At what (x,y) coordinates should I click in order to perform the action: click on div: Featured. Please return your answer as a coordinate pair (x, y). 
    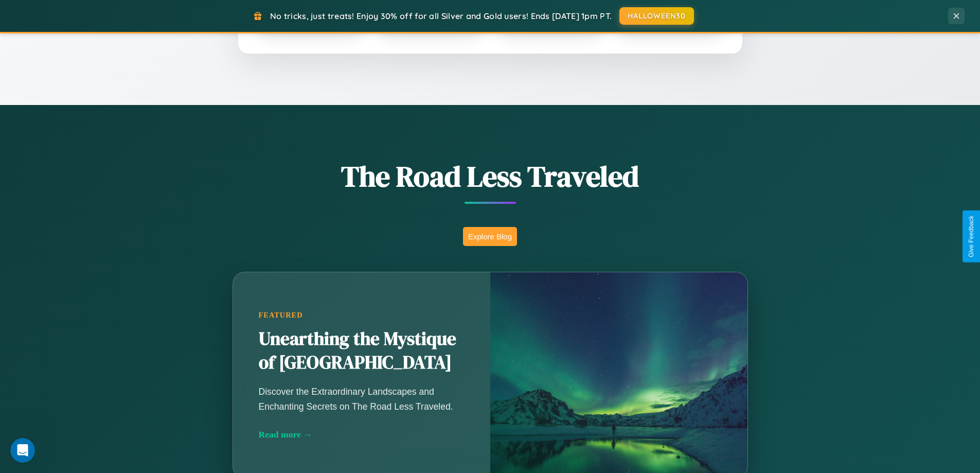
    Looking at the image, I should click on (362, 315).